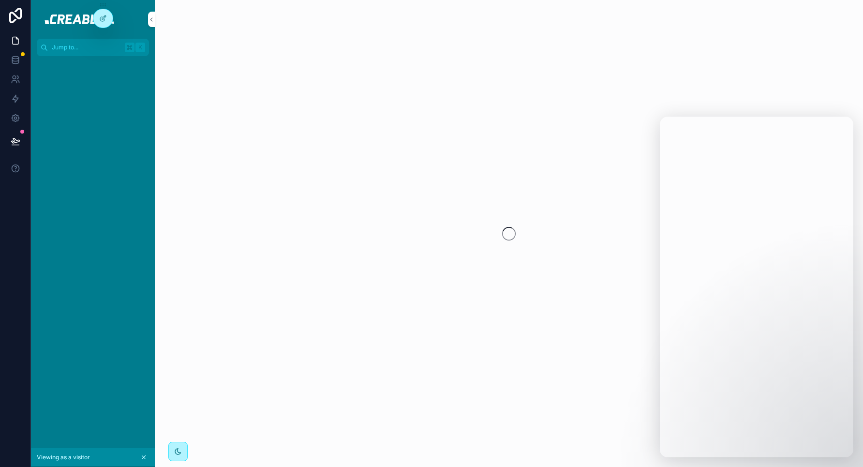 This screenshot has width=863, height=467. What do you see at coordinates (140, 47) in the screenshot?
I see `span: K` at bounding box center [140, 47].